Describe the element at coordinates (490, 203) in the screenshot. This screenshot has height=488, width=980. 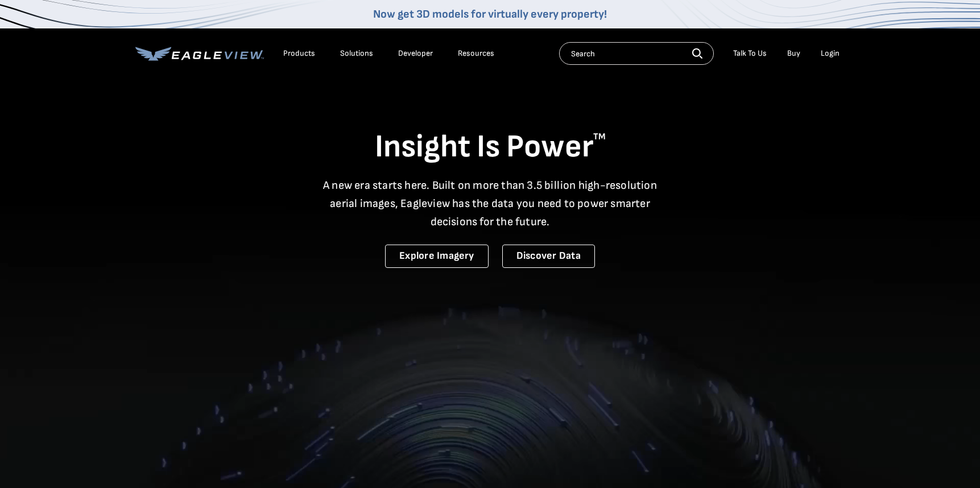
I see `p: A new era starts here. Built on more than 3.5 billion high-resolution aerial images, Eagleview ha...` at that location.